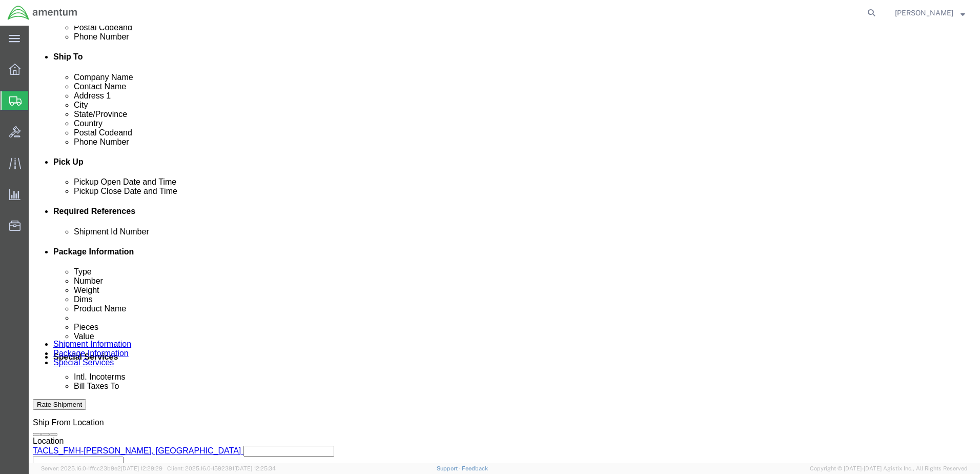 The image size is (980, 474). What do you see at coordinates (101, 468) in the screenshot?
I see `span: Server: 2025.16.0-1ffcc23b9e2` at bounding box center [101, 468].